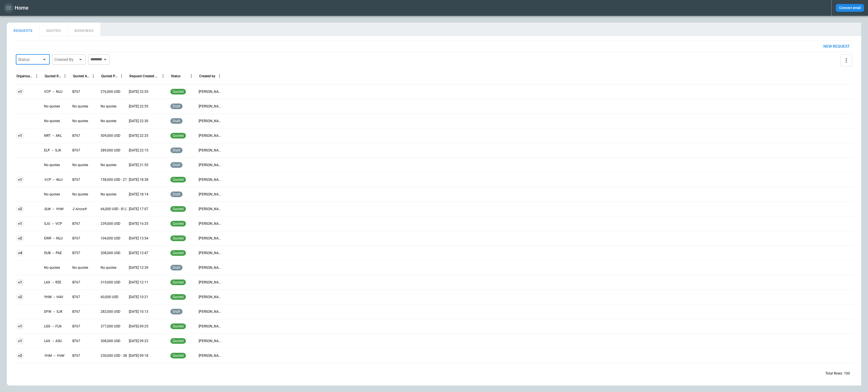 The width and height of the screenshot is (868, 392). What do you see at coordinates (110, 92) in the screenshot?
I see `p: 276,000 USD` at bounding box center [110, 92].